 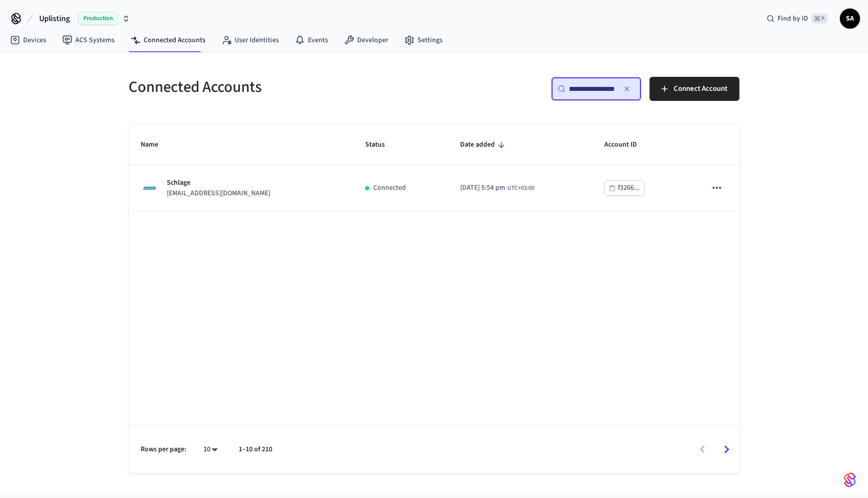 What do you see at coordinates (820, 18) in the screenshot?
I see `span: ⌘ K` at bounding box center [820, 18].